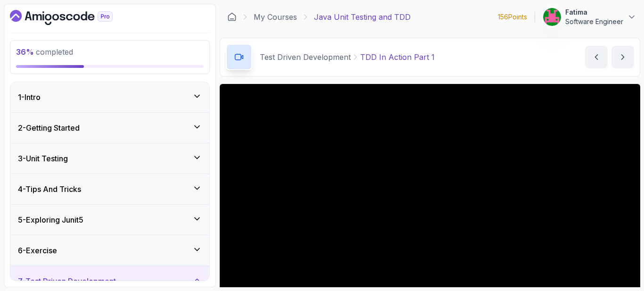 This screenshot has height=291, width=644. Describe the element at coordinates (305, 57) in the screenshot. I see `p: Test Driven Development` at that location.